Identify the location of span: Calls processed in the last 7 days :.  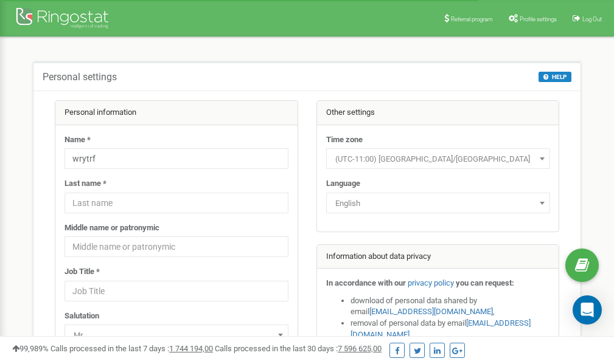
(132, 349).